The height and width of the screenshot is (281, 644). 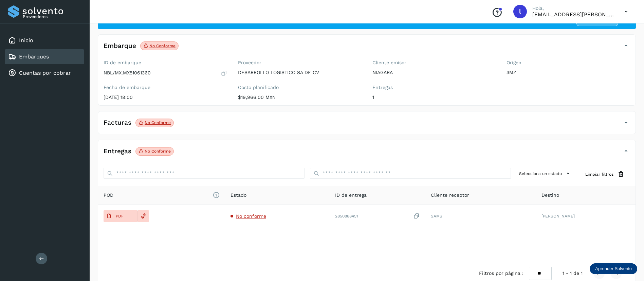 I want to click on p: DESARROLLO LOGISTICO SA DE CV, so click(x=300, y=72).